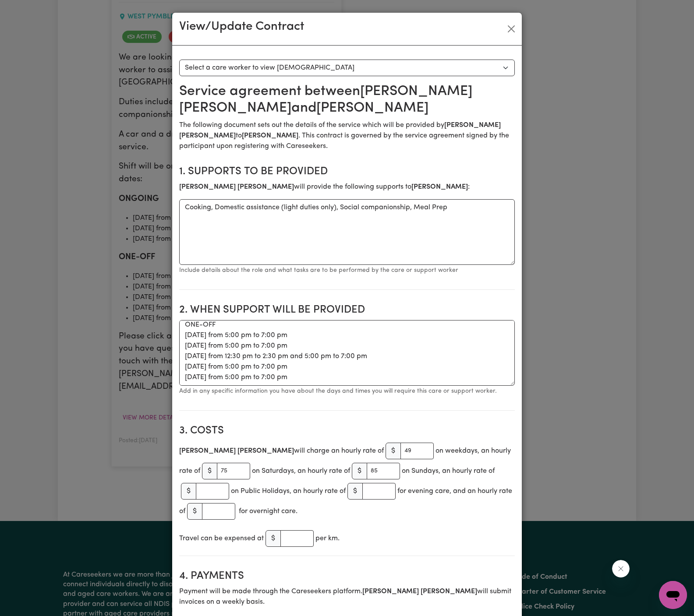  I want to click on textarea: Cooking, Domestic assistance (light duties only), Social companionship, Meal Prep, so click(347, 232).